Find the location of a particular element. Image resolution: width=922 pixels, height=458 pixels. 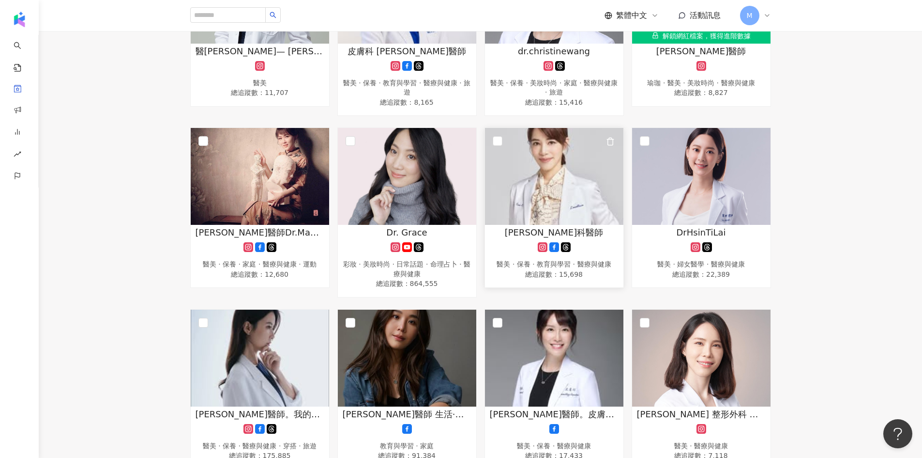

div: 教育與學習 · 家庭 is located at coordinates (407, 446).